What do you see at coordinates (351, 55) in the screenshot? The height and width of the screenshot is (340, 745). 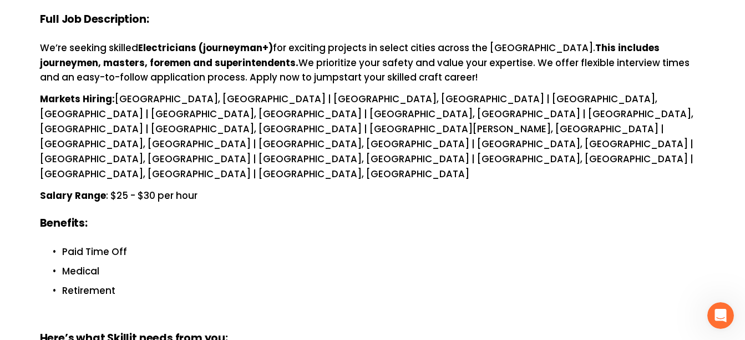 I see `strong: This includes journeymen, masters, foremen and superintendents.` at bounding box center [351, 55].